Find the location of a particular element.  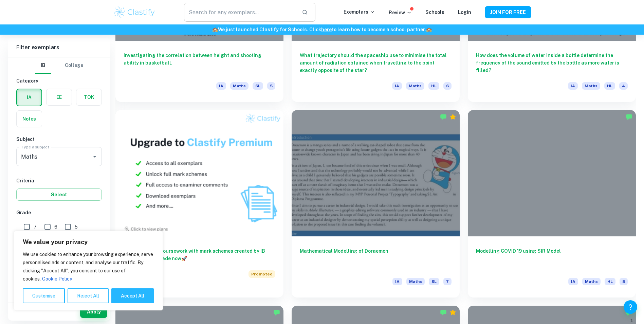

p: Review is located at coordinates (400, 12).